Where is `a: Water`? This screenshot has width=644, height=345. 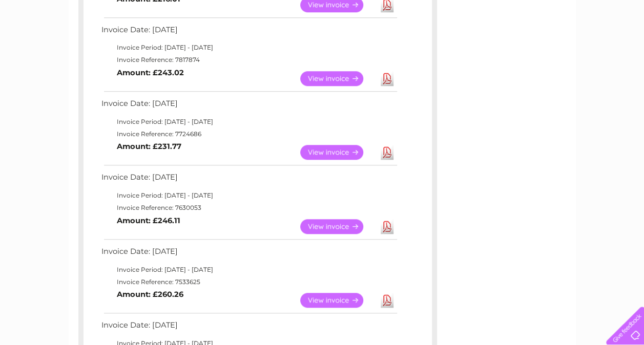
a: Water is located at coordinates (473, 47).